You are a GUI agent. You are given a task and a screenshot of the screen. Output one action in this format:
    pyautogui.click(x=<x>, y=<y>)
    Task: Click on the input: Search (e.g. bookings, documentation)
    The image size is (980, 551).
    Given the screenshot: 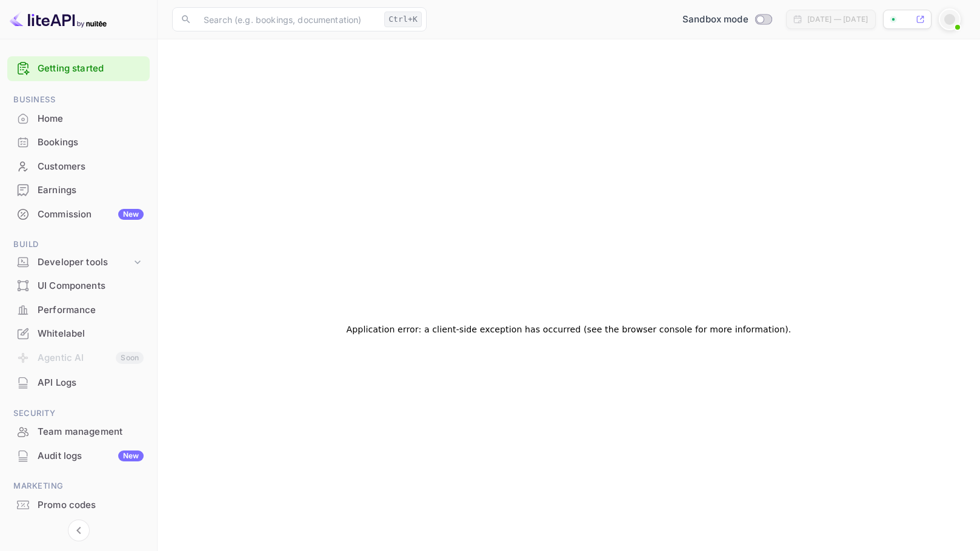 What is the action you would take?
    pyautogui.click(x=287, y=20)
    